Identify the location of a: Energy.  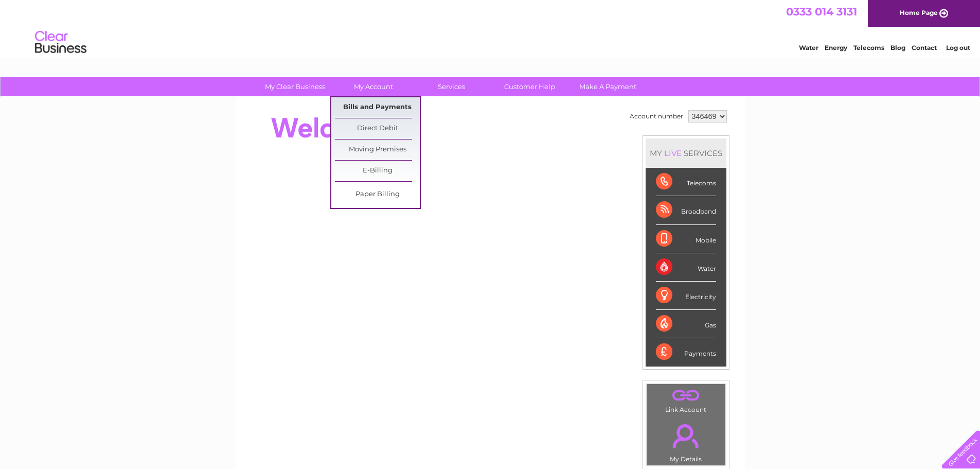
(836, 47).